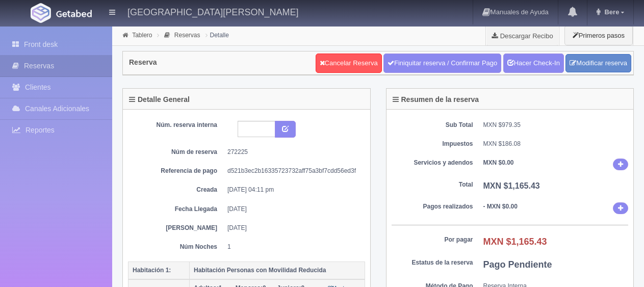 The width and height of the screenshot is (644, 287). Describe the element at coordinates (293, 171) in the screenshot. I see `dd: d521b3ec2b16335723732aff75a3bf7cdd56ed3f` at that location.